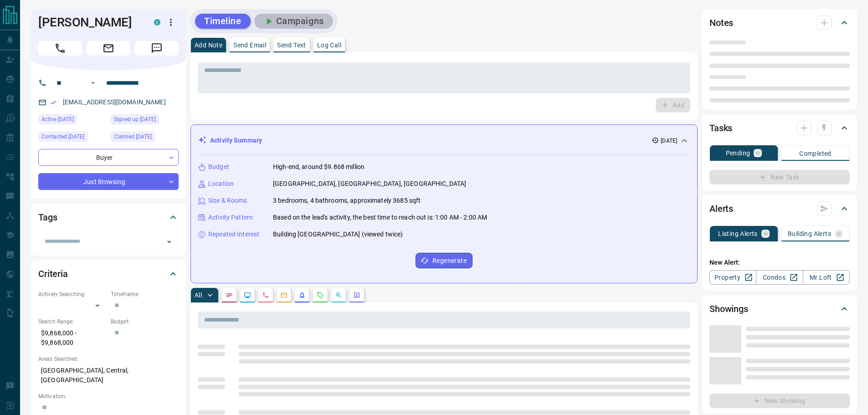 This screenshot has width=868, height=415. What do you see at coordinates (733, 278) in the screenshot?
I see `a: Property` at bounding box center [733, 278].